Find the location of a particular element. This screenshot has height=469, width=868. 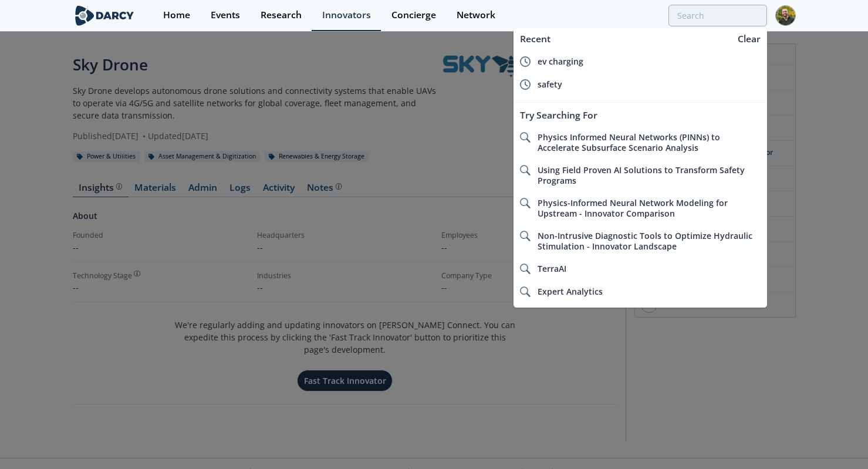

div: Clear is located at coordinates (748, 39).